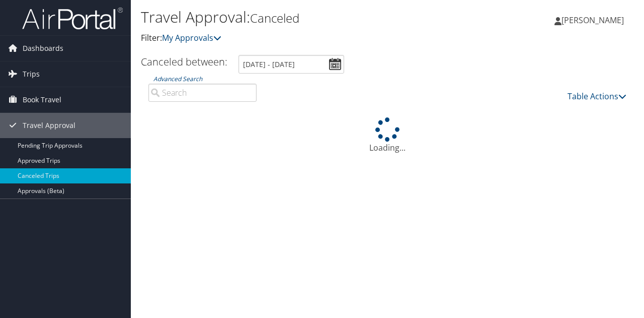 Image resolution: width=644 pixels, height=318 pixels. What do you see at coordinates (43, 48) in the screenshot?
I see `span: Dashboards` at bounding box center [43, 48].